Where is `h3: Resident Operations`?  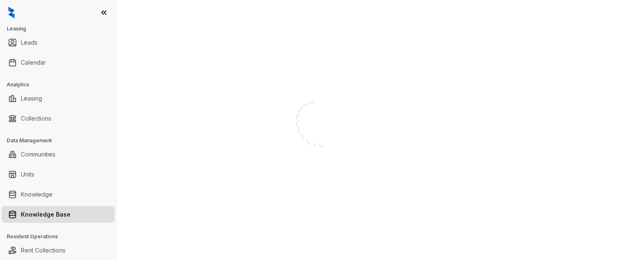 h3: Resident Operations is located at coordinates (61, 236).